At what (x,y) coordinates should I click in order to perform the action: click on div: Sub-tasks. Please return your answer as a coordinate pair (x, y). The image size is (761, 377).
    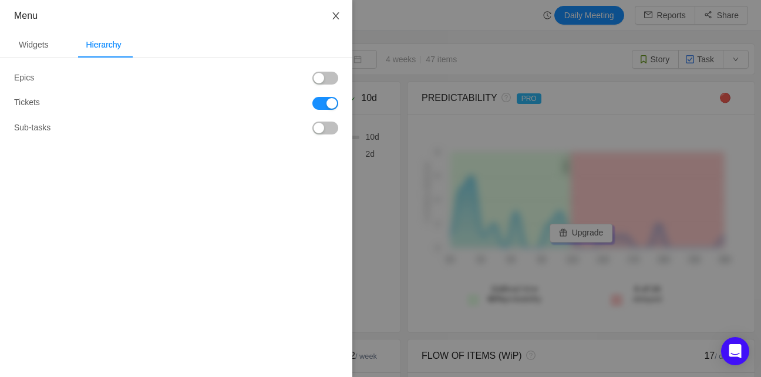
    Looking at the image, I should click on (95, 128).